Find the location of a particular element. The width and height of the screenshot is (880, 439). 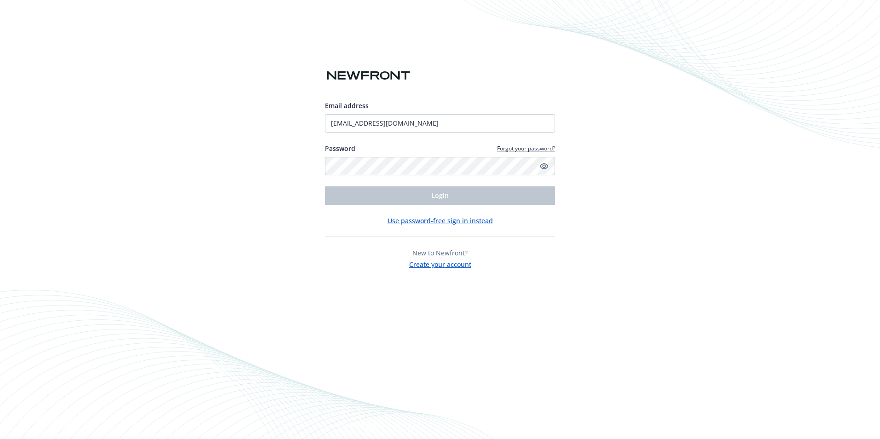

a: Forgot your password? is located at coordinates (526, 148).